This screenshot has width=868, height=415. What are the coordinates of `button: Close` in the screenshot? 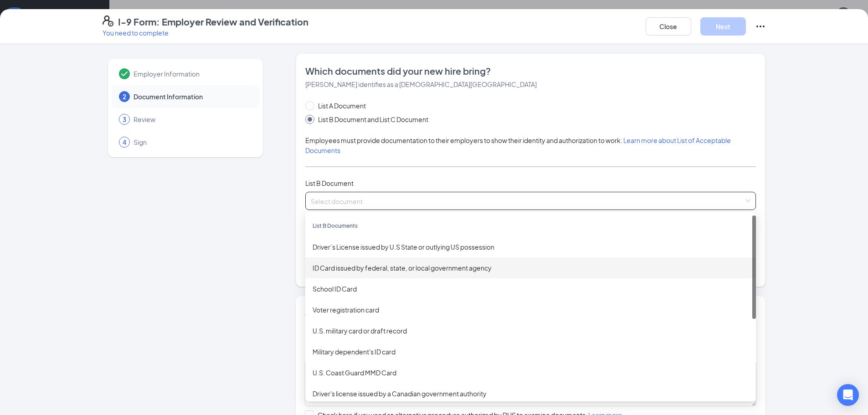 It's located at (669, 26).